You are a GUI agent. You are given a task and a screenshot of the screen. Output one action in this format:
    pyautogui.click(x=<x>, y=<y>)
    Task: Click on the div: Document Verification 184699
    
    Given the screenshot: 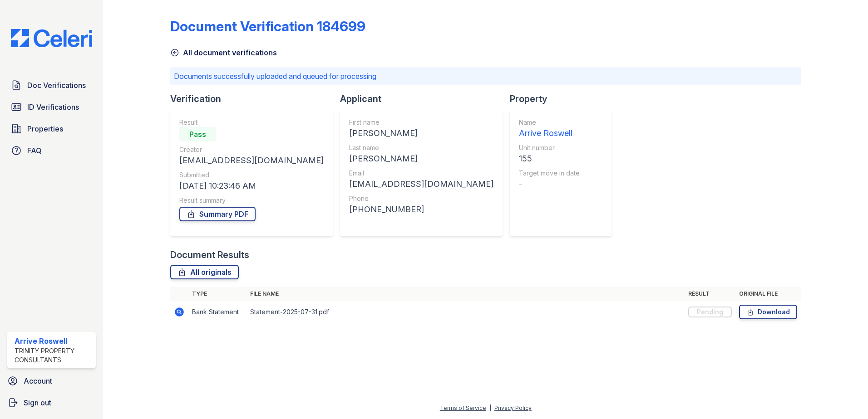 What is the action you would take?
    pyautogui.click(x=268, y=26)
    